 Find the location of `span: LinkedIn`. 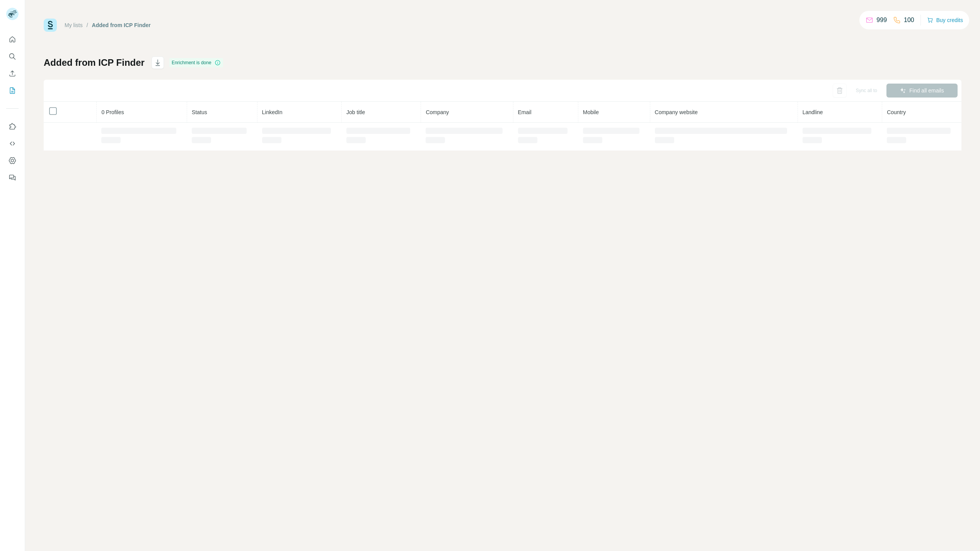

span: LinkedIn is located at coordinates (272, 112).